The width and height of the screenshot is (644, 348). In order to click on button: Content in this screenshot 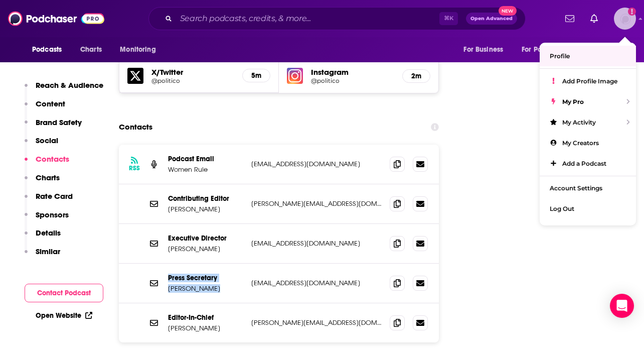, I will do `click(45, 108)`.